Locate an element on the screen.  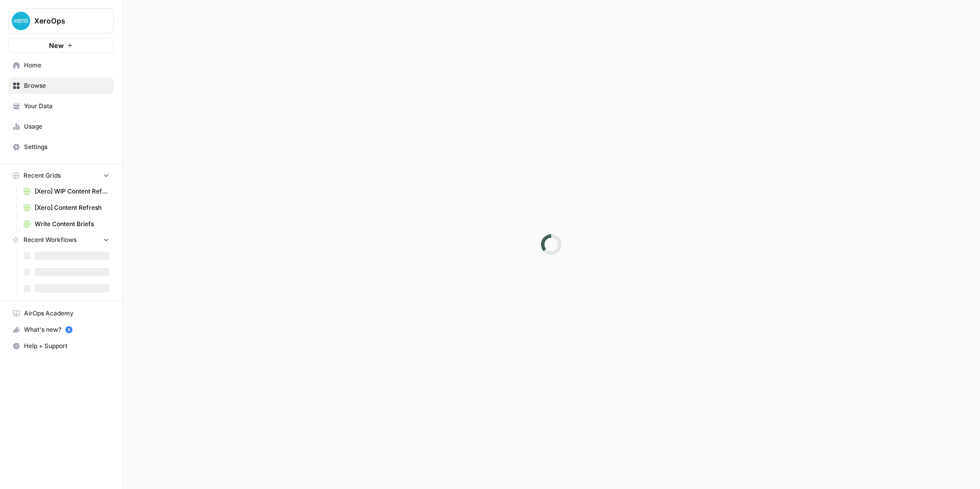
span: Browse is located at coordinates (67, 86).